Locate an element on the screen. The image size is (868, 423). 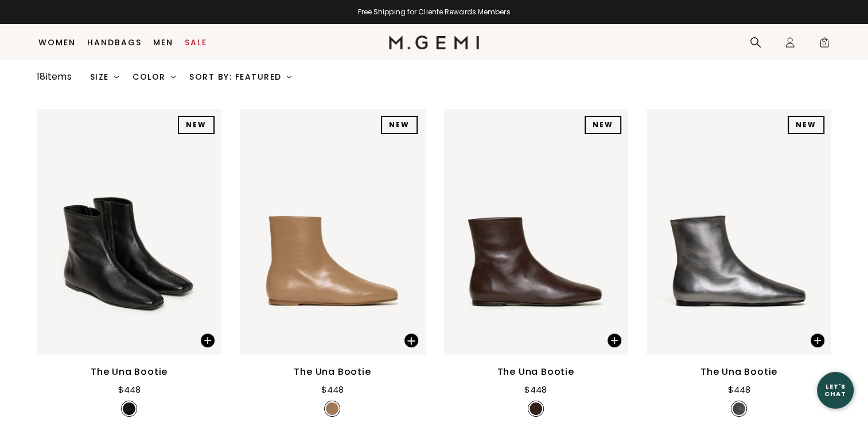
div: 18 items is located at coordinates (54, 77).